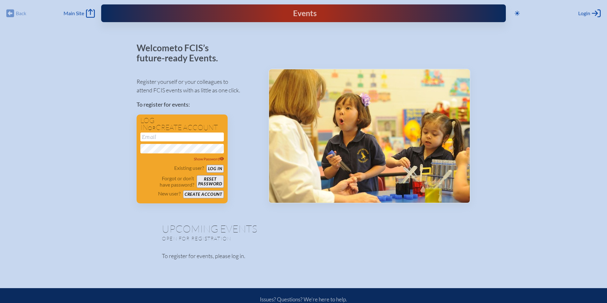  Describe the element at coordinates (304, 229) in the screenshot. I see `h1: Upcoming Events` at that location.